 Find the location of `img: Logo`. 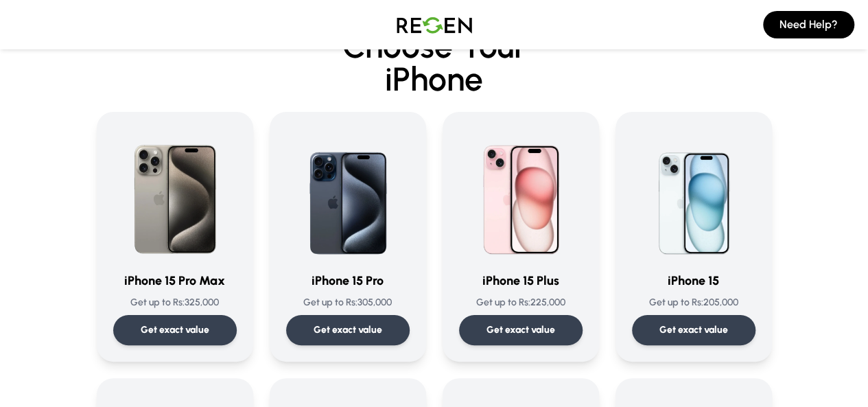

img: Logo is located at coordinates (434, 24).